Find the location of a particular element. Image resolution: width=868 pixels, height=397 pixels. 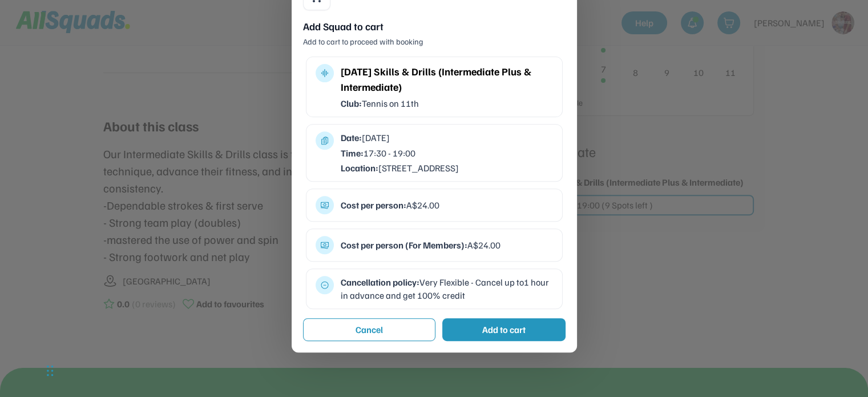

div: Add to cart to proceed with booking is located at coordinates (434, 42).